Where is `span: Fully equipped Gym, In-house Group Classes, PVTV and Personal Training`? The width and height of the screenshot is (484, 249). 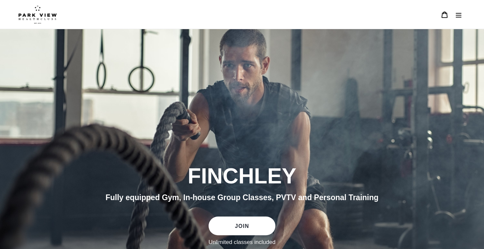
span: Fully equipped Gym, In-house Group Classes, PVTV and Personal Training is located at coordinates (242, 197).